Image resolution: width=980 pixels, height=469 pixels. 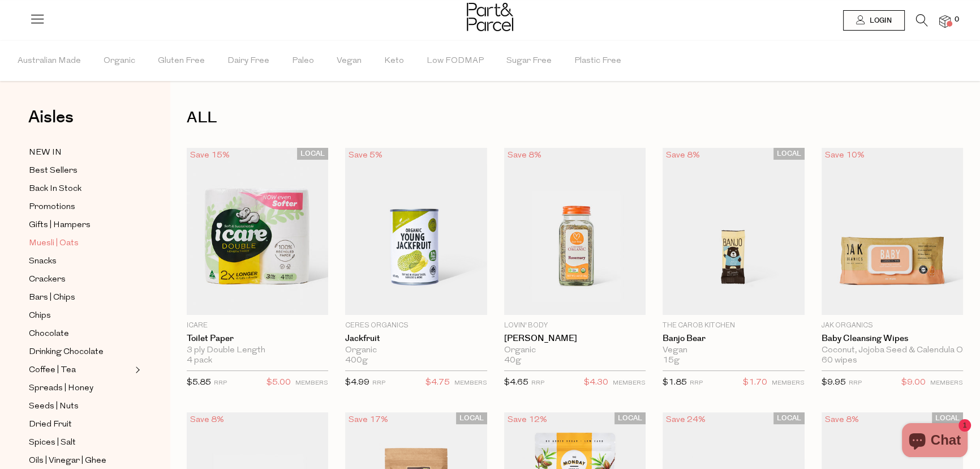 I want to click on a: Chips, so click(x=80, y=315).